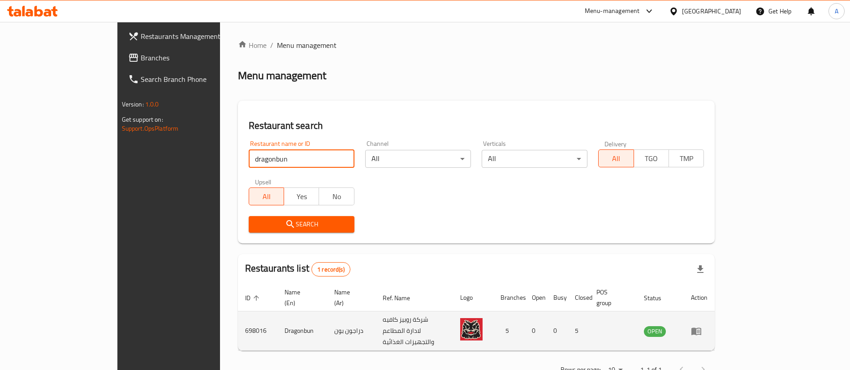 This screenshot has height=370, width=850. I want to click on nav: breadcrumb, so click(476, 45).